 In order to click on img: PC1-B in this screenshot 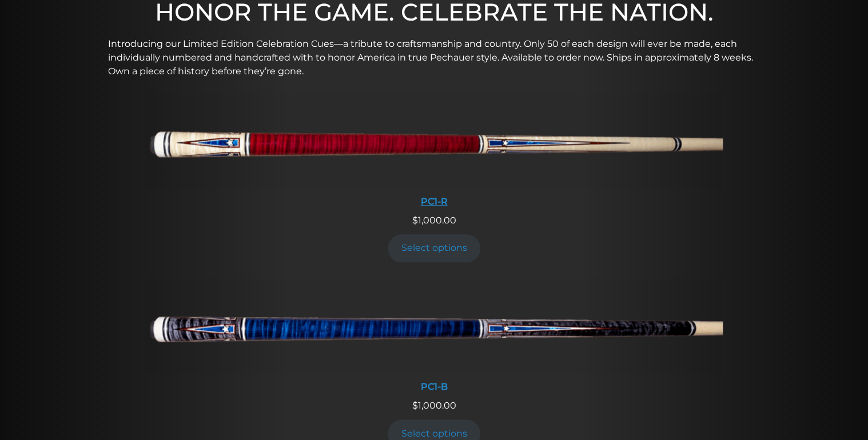, I will do `click(434, 326)`.